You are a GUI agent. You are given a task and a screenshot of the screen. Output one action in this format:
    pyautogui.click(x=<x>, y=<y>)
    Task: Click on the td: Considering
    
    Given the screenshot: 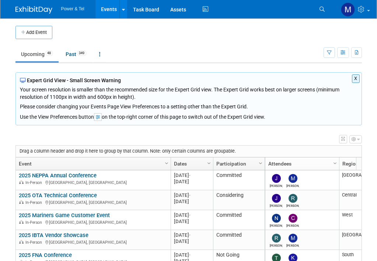 What is the action you would take?
    pyautogui.click(x=239, y=200)
    